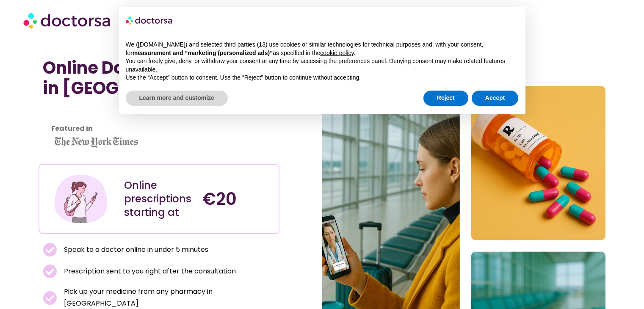 The height and width of the screenshot is (309, 644). I want to click on img: logo, so click(150, 20).